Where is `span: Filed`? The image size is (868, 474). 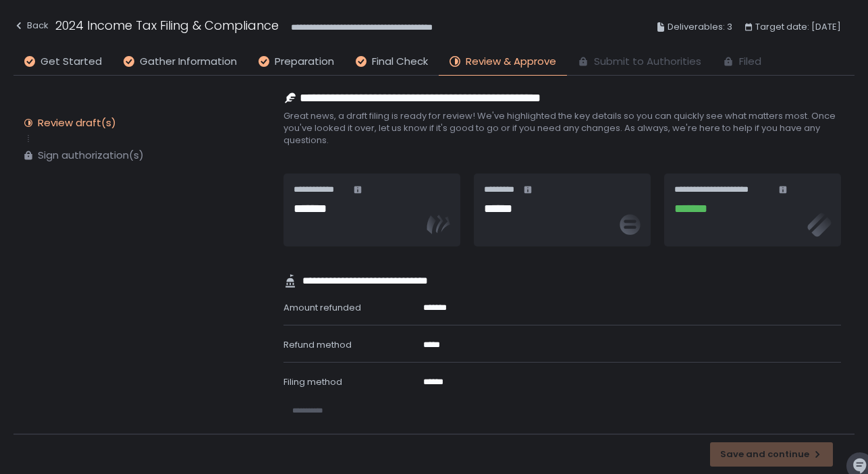
span: Filed is located at coordinates (750, 62).